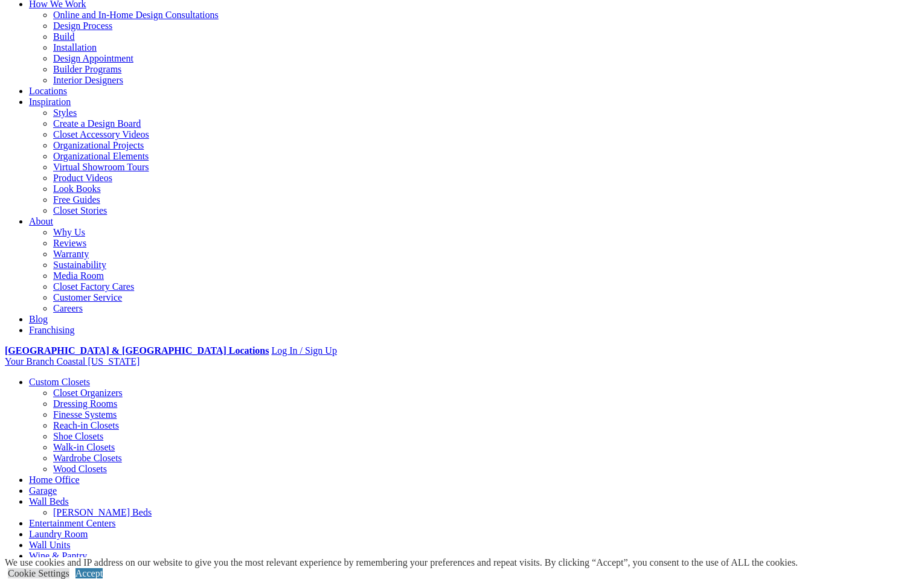 This screenshot has height=579, width=924. Describe the element at coordinates (96, 123) in the screenshot. I see `a: Create a Design Board` at that location.